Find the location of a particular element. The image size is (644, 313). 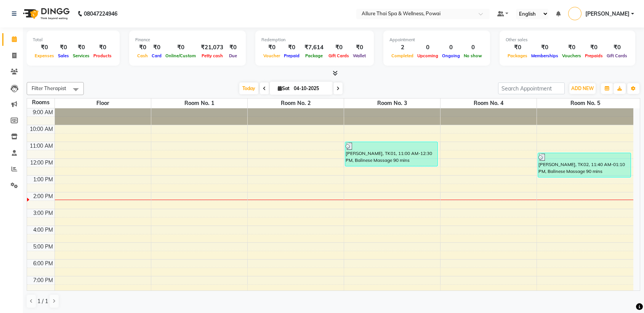

span: Sales is located at coordinates (64, 55).